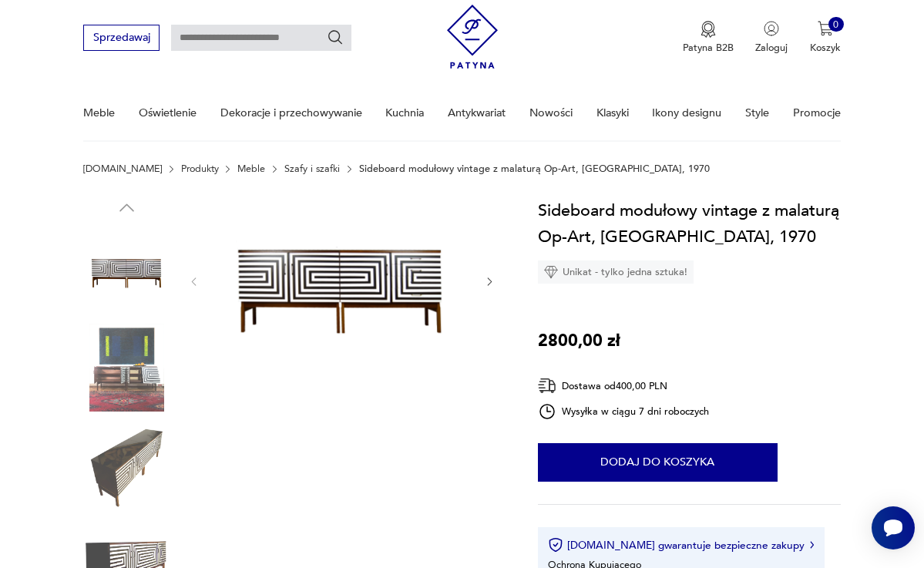 The height and width of the screenshot is (568, 924). What do you see at coordinates (121, 38) in the screenshot?
I see `a: Sprzedawaj` at bounding box center [121, 38].